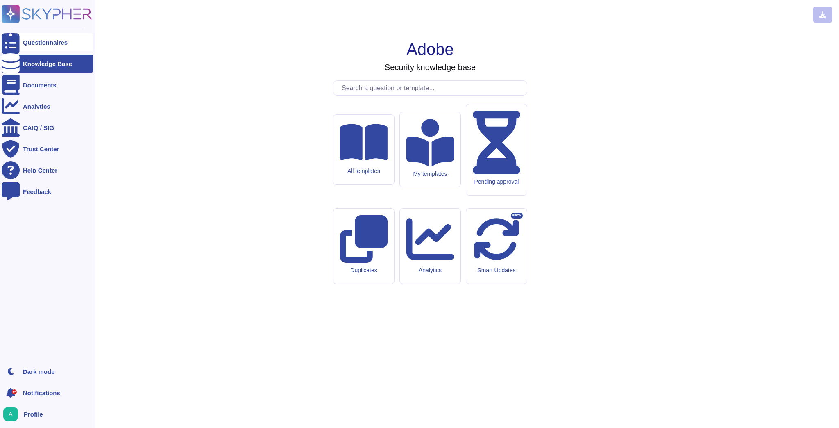 The height and width of the screenshot is (428, 839). Describe the element at coordinates (37, 191) in the screenshot. I see `div: Feedback` at that location.